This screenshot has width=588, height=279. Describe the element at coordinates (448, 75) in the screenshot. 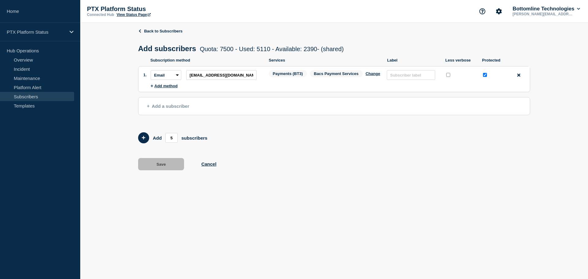

I see `input: less verbose checkbox` at that location.